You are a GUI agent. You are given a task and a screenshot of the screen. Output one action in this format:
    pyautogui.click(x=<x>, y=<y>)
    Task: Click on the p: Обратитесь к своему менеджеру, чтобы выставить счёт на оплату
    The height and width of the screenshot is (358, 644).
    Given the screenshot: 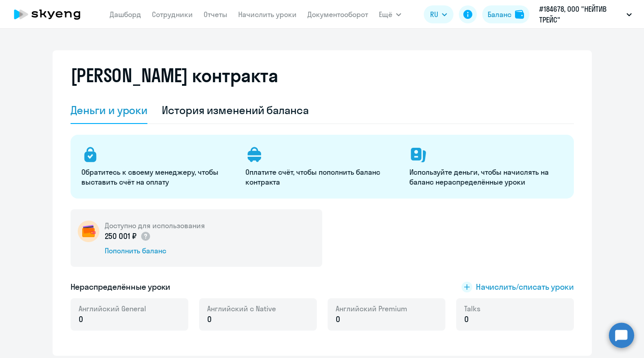 What is the action you would take?
    pyautogui.click(x=157, y=177)
    